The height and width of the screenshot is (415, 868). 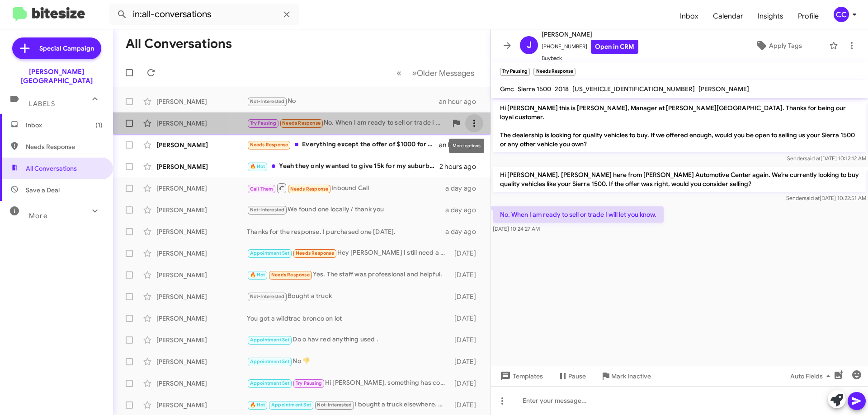 What do you see at coordinates (811, 376) in the screenshot?
I see `span: Auto Fields` at bounding box center [811, 376].